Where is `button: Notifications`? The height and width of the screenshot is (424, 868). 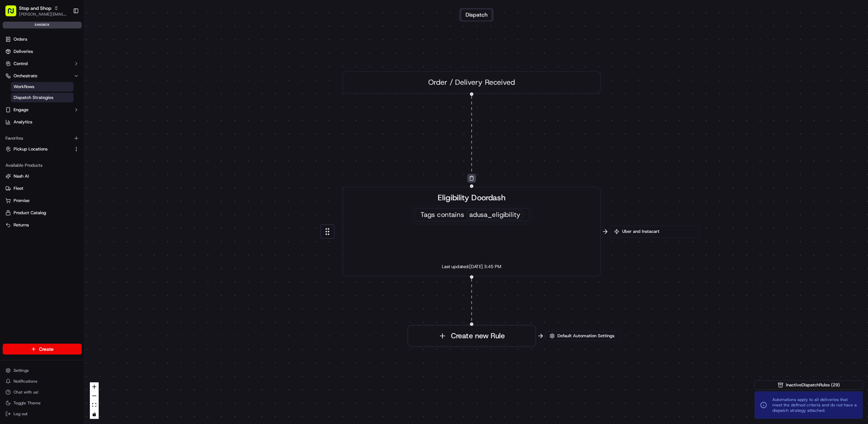 button: Notifications is located at coordinates (42, 381).